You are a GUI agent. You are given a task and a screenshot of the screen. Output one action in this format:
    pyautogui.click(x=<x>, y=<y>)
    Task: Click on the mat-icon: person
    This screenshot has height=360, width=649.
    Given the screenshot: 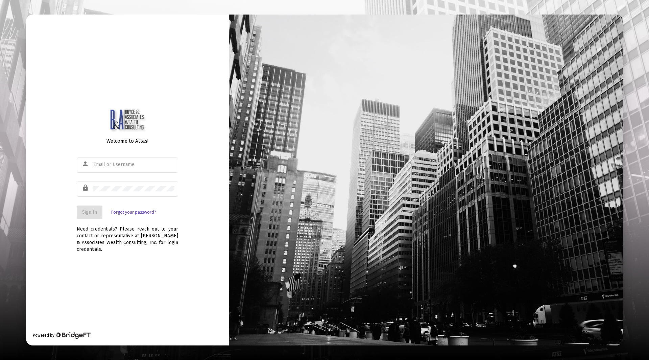 What is the action you would take?
    pyautogui.click(x=86, y=164)
    